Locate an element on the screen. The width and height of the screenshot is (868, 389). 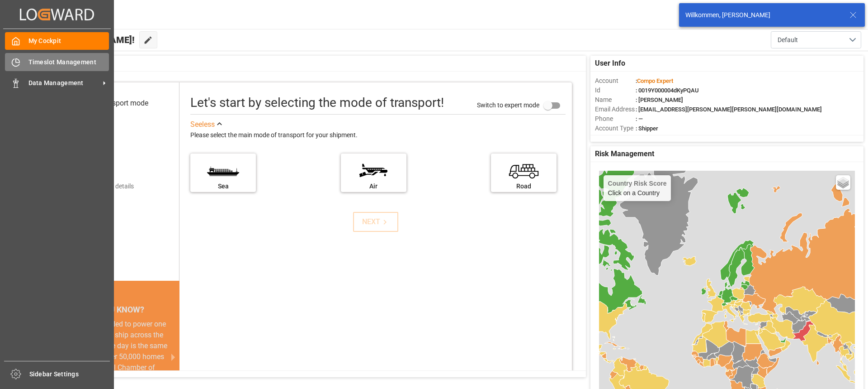
span: Data Management is located at coordinates (64, 83).